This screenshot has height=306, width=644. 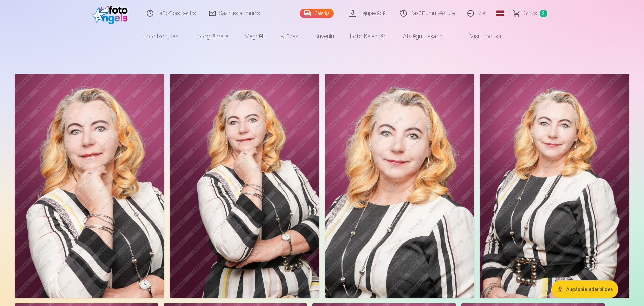 What do you see at coordinates (544, 13) in the screenshot?
I see `span: 2` at bounding box center [544, 13].